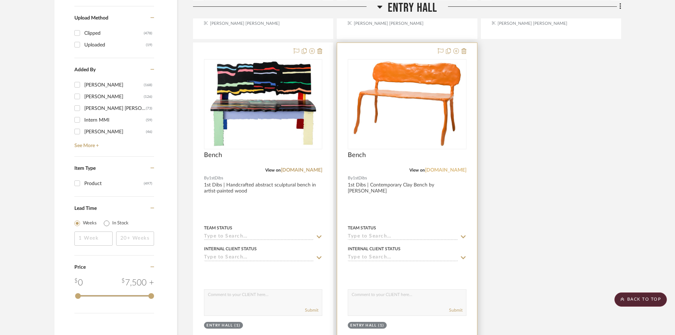 Image resolution: width=675 pixels, height=335 pixels. Describe the element at coordinates (138, 283) in the screenshot. I see `div: 7,500 +` at that location.